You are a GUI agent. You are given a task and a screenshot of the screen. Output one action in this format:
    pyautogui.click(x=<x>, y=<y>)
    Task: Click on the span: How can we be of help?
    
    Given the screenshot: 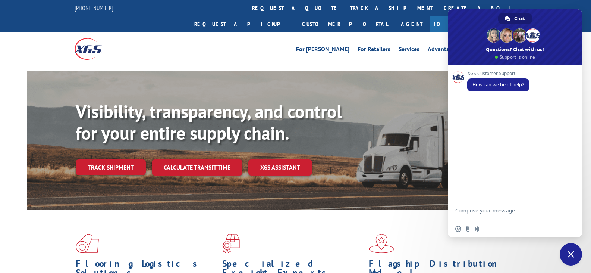 What is the action you would take?
    pyautogui.click(x=498, y=84)
    